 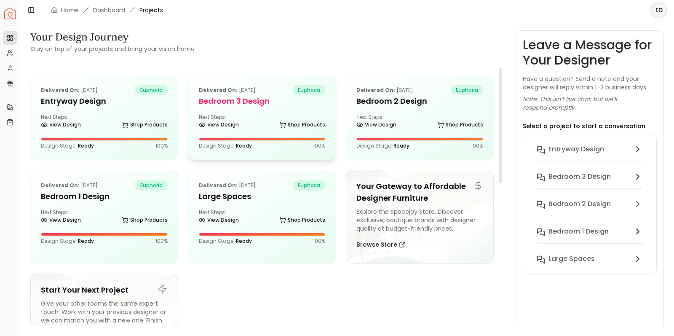 What do you see at coordinates (262, 101) in the screenshot?
I see `h5: Bedroom 3 design` at bounding box center [262, 101].